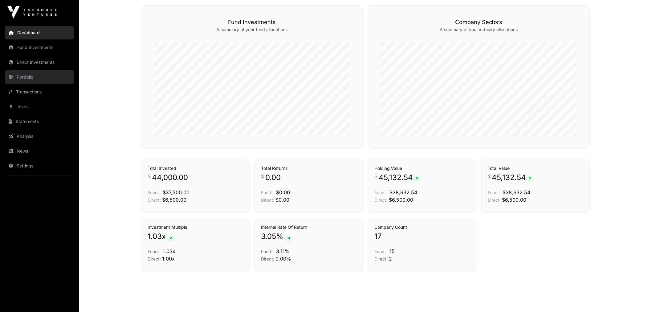 The width and height of the screenshot is (652, 312). Describe the element at coordinates (39, 136) in the screenshot. I see `a: Analysis` at that location.